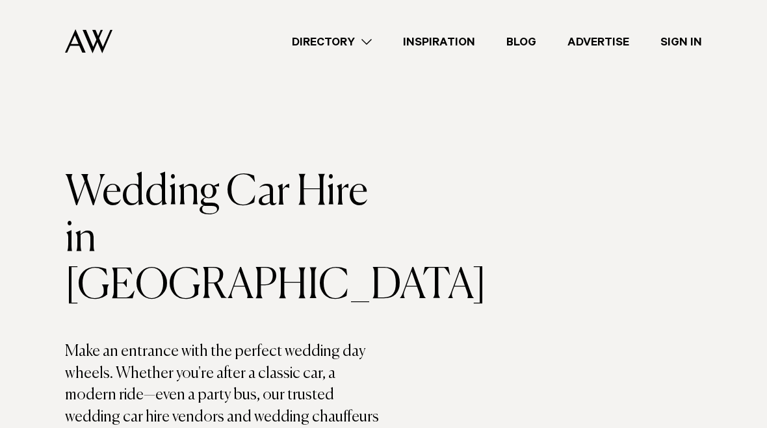  I want to click on a: Inspiration, so click(439, 42).